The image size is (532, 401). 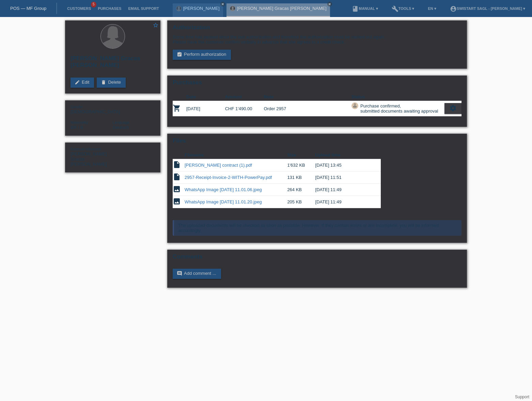 I want to click on i: edit, so click(x=77, y=82).